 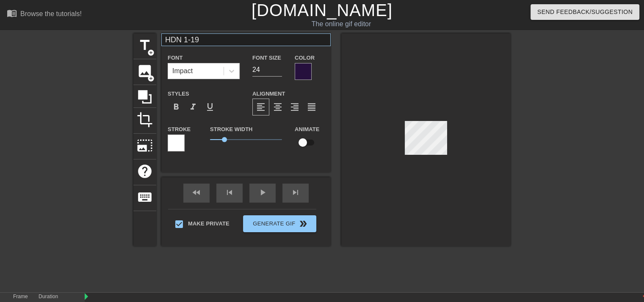 I want to click on span: photo_size_select_large, so click(x=145, y=146).